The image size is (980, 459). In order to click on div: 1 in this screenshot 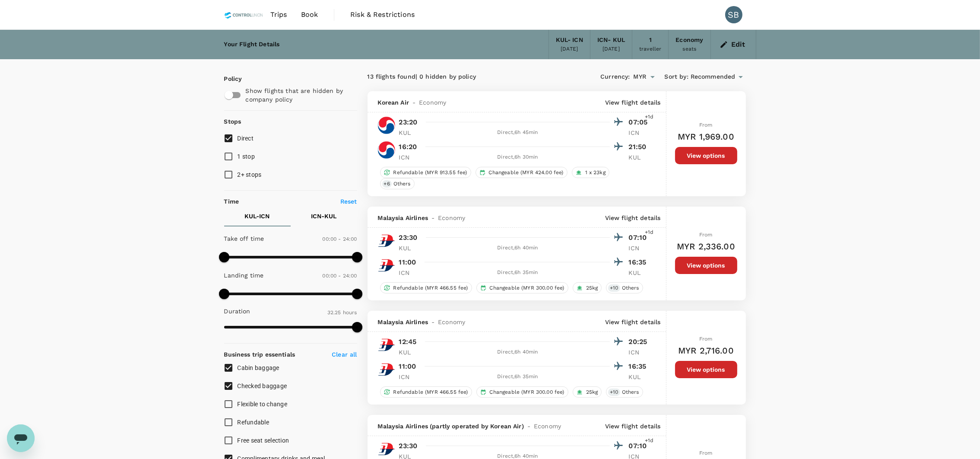, I will do `click(651, 41)`.